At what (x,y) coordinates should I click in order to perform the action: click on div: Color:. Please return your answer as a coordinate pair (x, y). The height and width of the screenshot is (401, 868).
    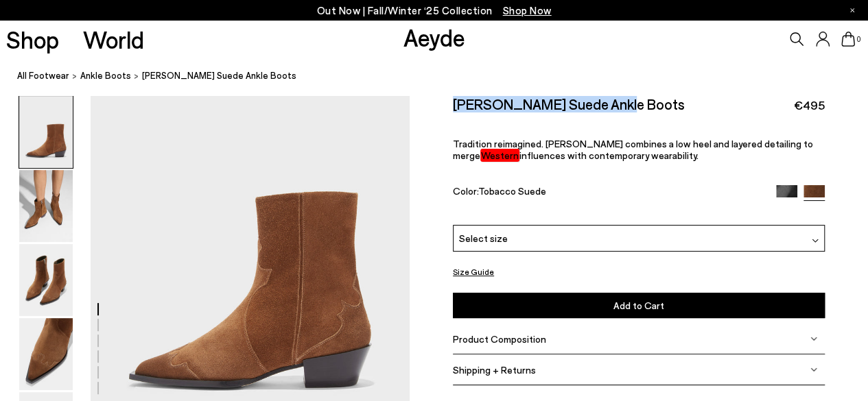
    Looking at the image, I should click on (608, 192).